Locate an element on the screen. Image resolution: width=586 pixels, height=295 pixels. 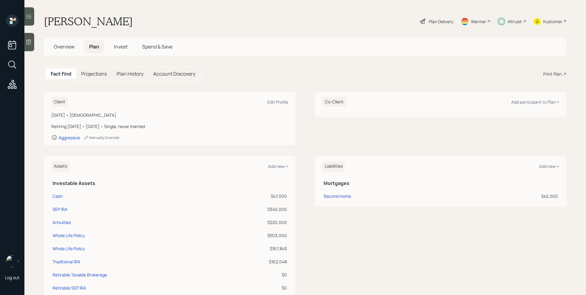
h5: Mortgages is located at coordinates (441, 183).